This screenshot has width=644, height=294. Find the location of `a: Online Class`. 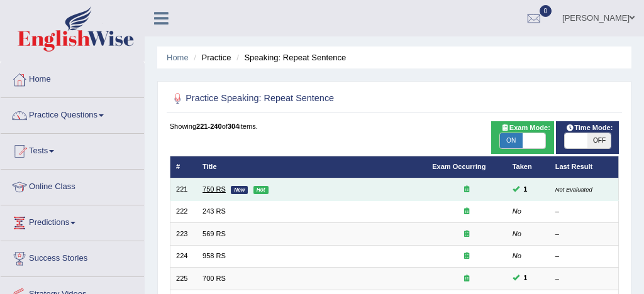

a: Online Class is located at coordinates (72, 185).